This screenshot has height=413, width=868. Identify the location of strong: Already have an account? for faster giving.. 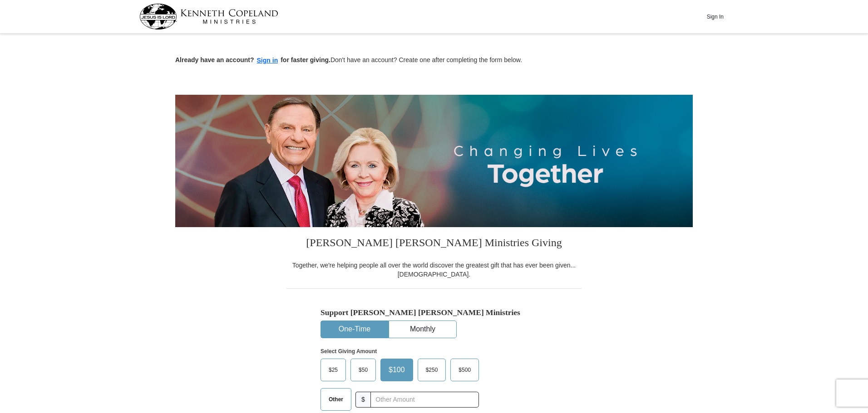
(253, 60).